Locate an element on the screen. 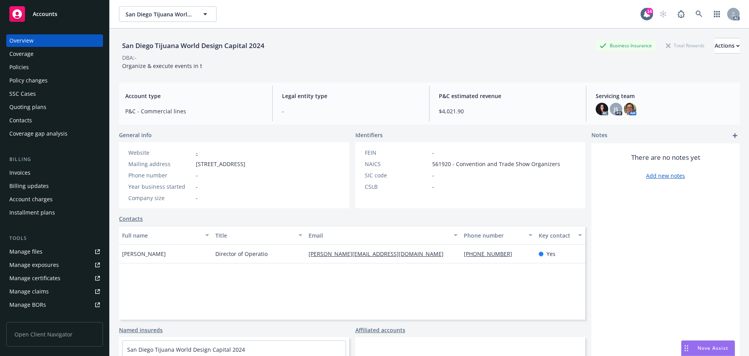 This screenshot has height=356, width=749. div: Total Rewards is located at coordinates (685, 45).